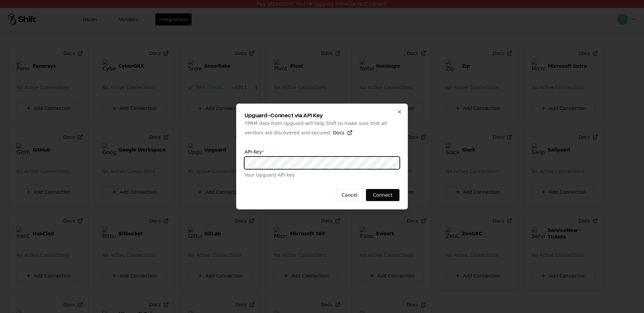 Image resolution: width=644 pixels, height=313 pixels. Describe the element at coordinates (322, 130) in the screenshot. I see `p: TPRM data from Upguard will help Shift to make sure that all vendors are discovered and secured.` at that location.